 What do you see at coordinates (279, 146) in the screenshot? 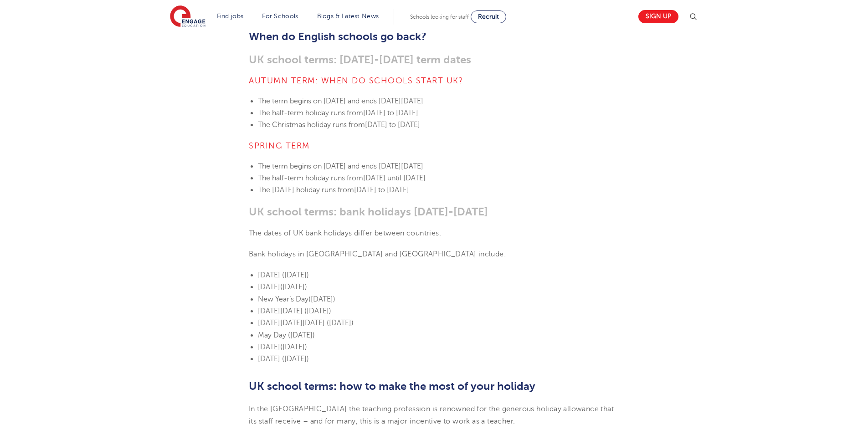
I see `span: Spring term` at bounding box center [279, 146].